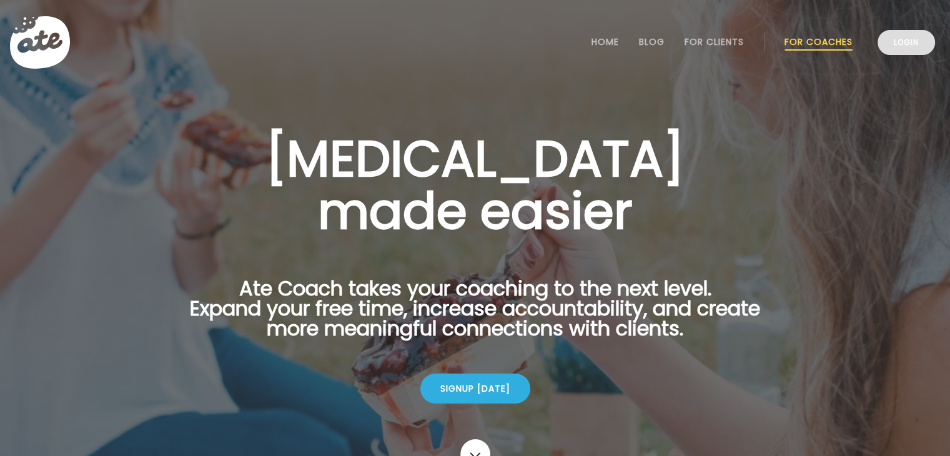  Describe the element at coordinates (907, 42) in the screenshot. I see `a: Login` at that location.